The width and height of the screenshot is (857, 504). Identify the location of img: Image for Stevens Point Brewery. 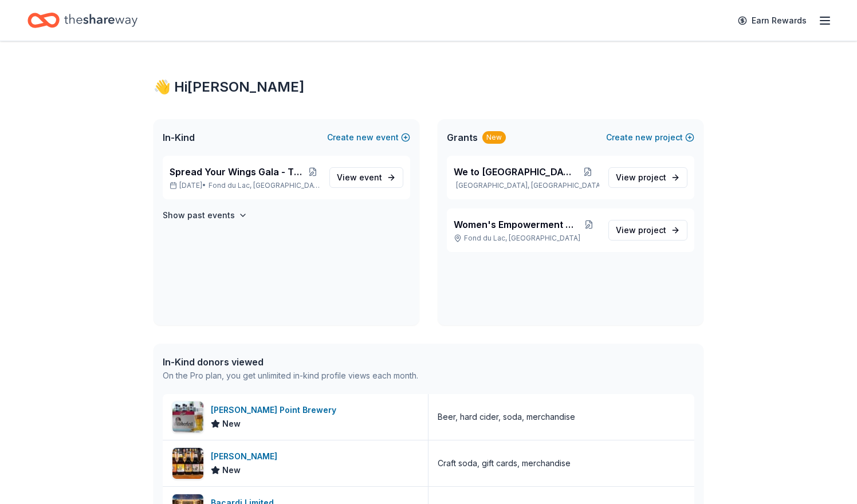
(188, 417).